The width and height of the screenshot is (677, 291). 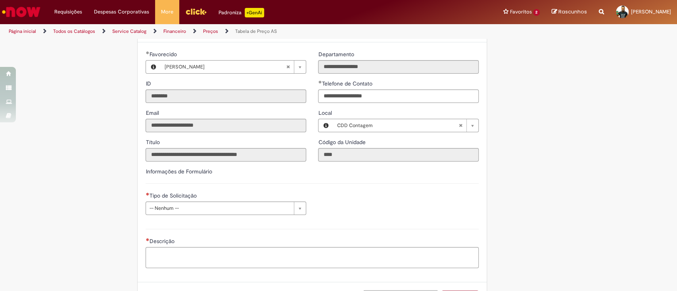 What do you see at coordinates (520, 12) in the screenshot?
I see `span: Favoritos` at bounding box center [520, 12].